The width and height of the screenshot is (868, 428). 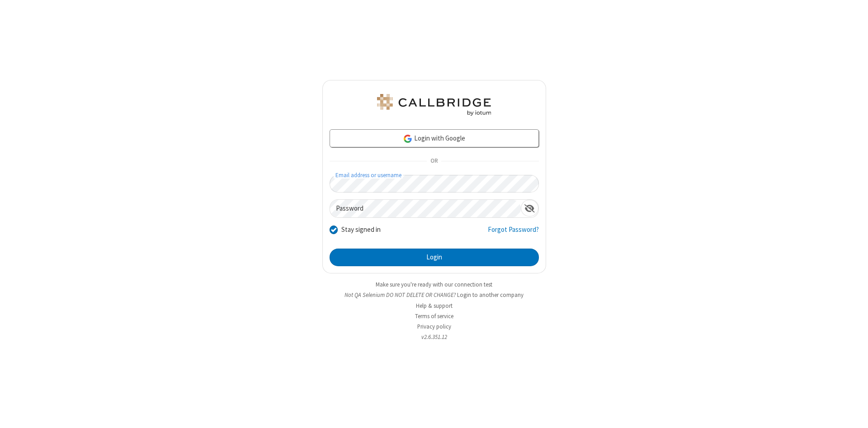 What do you see at coordinates (434, 306) in the screenshot?
I see `a: Help & support` at bounding box center [434, 306].